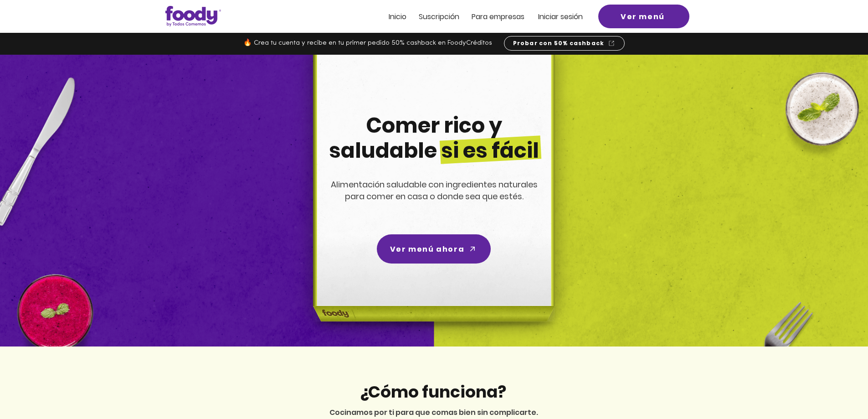 Image resolution: width=868 pixels, height=419 pixels. Describe the element at coordinates (502, 16) in the screenshot. I see `span: ra empresas` at that location.